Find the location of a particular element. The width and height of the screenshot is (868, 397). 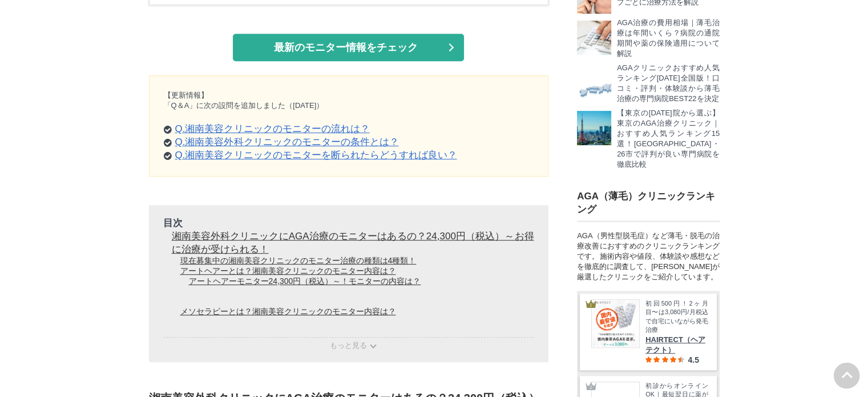

span: 4.5 is located at coordinates (693, 360).